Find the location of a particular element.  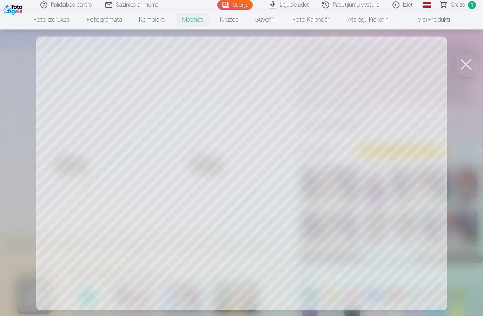

a: Foto izdrukas is located at coordinates (52, 20).